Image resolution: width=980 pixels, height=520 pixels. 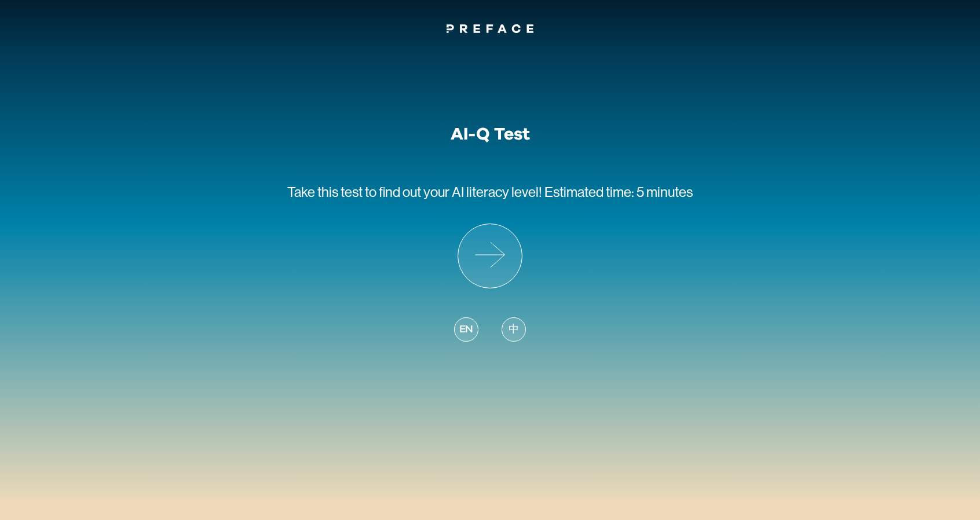 I want to click on h1: AI-Q Test, so click(x=490, y=134).